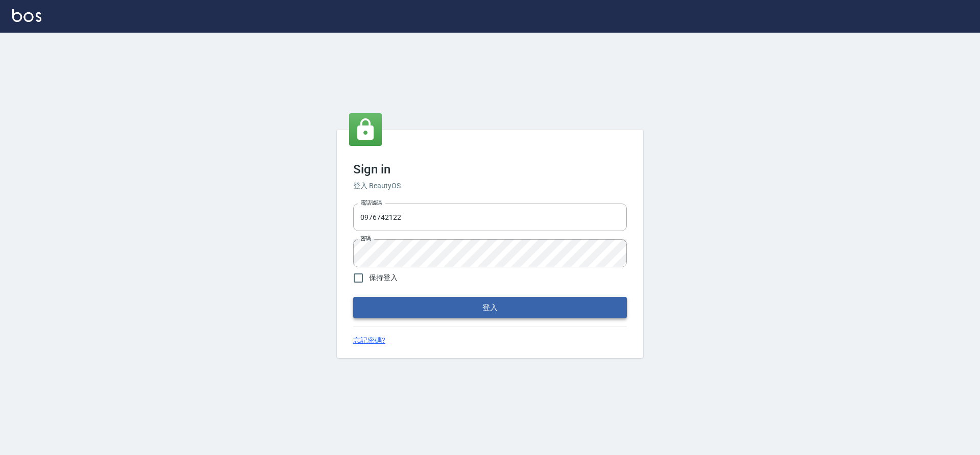 This screenshot has width=980, height=455. What do you see at coordinates (27, 15) in the screenshot?
I see `img: Logo` at bounding box center [27, 15].